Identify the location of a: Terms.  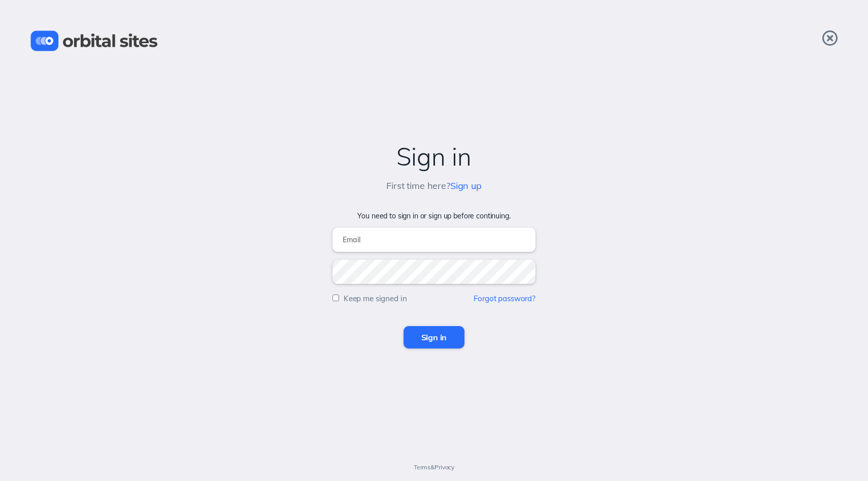
(422, 467).